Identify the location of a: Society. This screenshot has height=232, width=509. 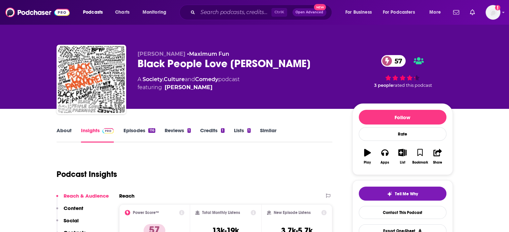
(152, 79).